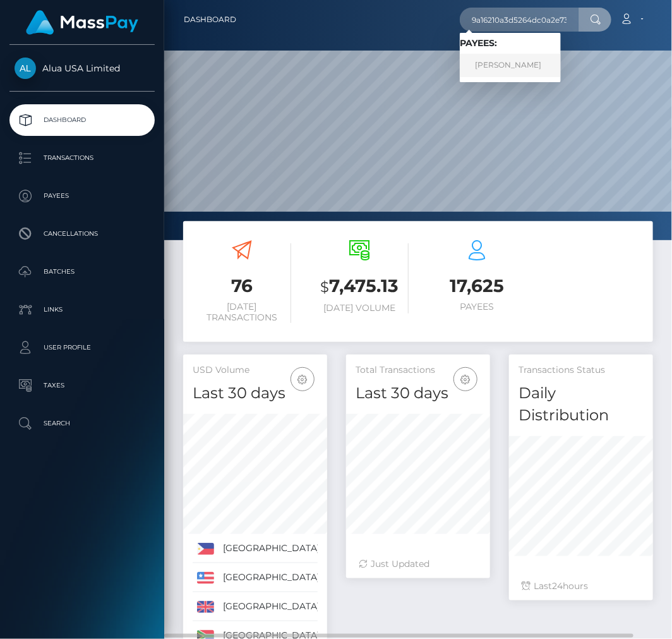  Describe the element at coordinates (82, 348) in the screenshot. I see `a: User Profile` at that location.